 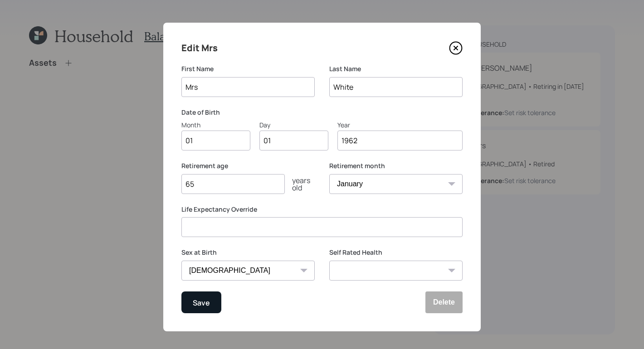 What do you see at coordinates (300, 184) in the screenshot?
I see `div: years old` at bounding box center [300, 184].